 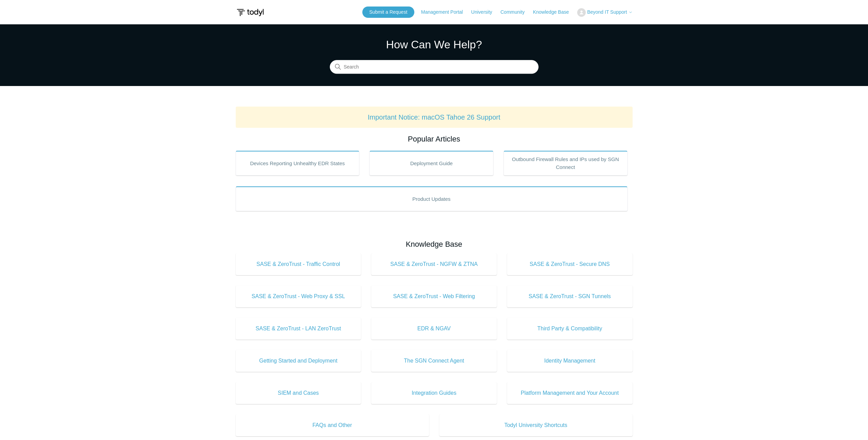 I want to click on span: Beyond IT Support, so click(x=607, y=12).